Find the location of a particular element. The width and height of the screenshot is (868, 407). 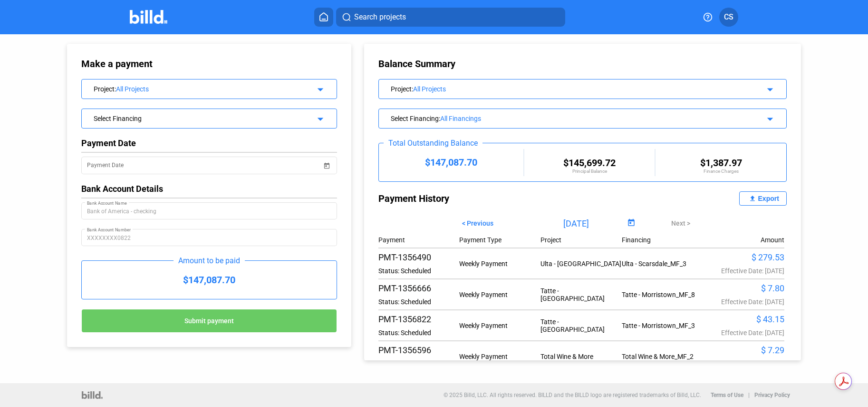

div: Total Outstanding Balance is located at coordinates (433, 143).